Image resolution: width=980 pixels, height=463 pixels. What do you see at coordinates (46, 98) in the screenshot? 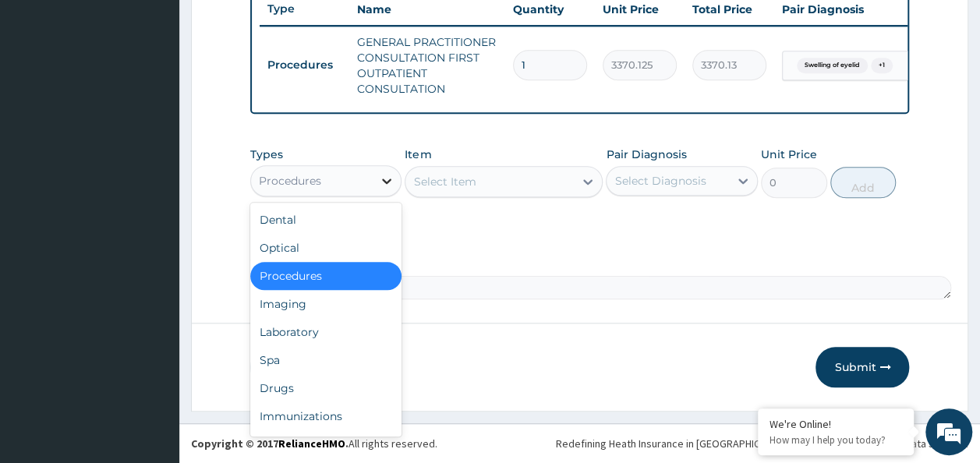
I see `img: d_794563401_company_1708531726252_794563401` at bounding box center [46, 98].